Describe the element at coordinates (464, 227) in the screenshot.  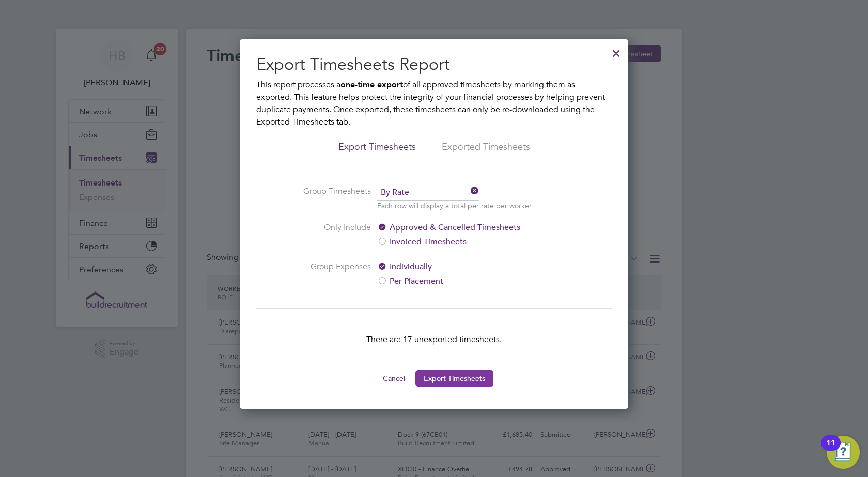
I see `label: Approved & Cancelled Timesheets` at that location.